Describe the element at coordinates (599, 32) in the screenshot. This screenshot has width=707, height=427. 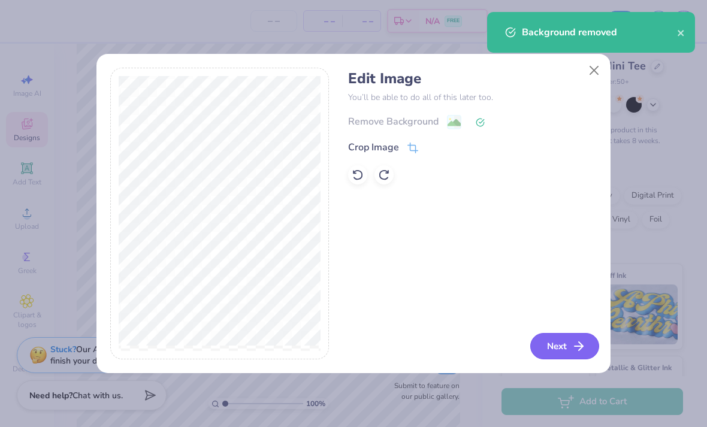
I see `div: Background removed` at that location.